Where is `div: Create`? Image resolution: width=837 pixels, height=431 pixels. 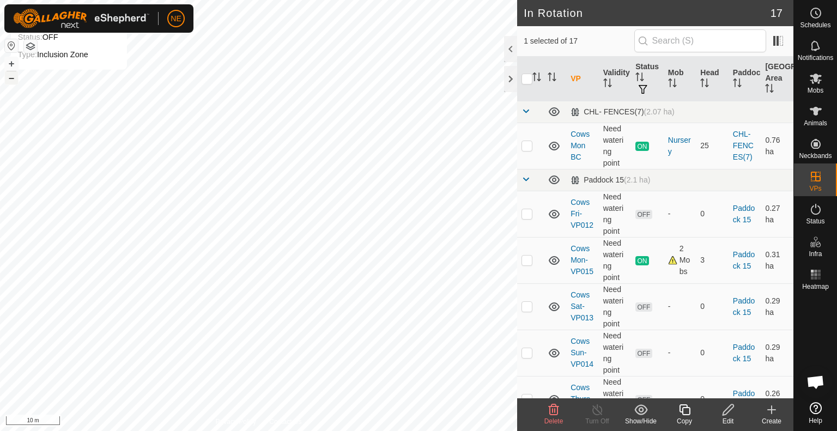
div: Create is located at coordinates (771, 421).